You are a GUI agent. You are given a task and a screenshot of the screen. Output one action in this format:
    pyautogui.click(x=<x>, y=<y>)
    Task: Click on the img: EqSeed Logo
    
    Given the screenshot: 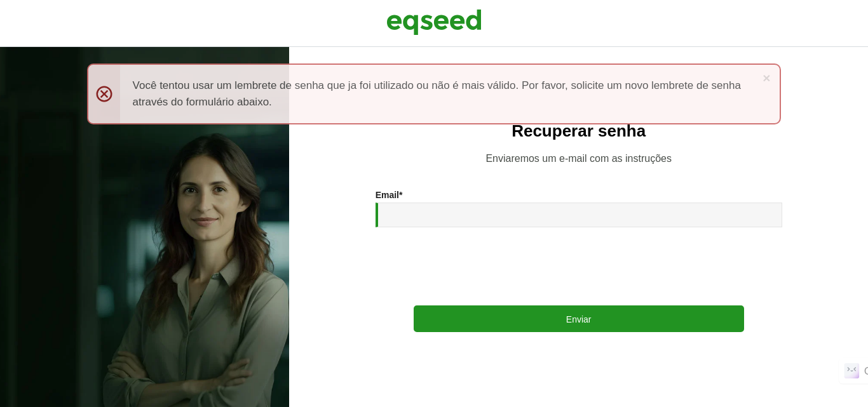 What is the action you would take?
    pyautogui.click(x=434, y=22)
    